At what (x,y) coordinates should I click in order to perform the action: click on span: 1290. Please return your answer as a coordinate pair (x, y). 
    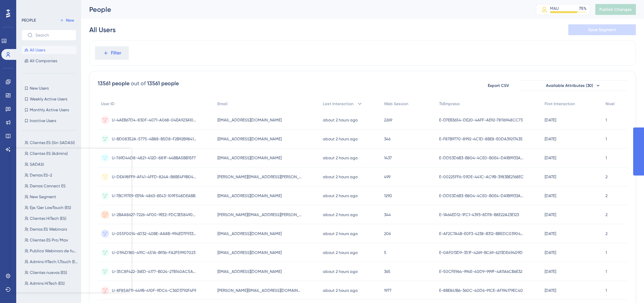
    Looking at the image, I should click on (388, 196).